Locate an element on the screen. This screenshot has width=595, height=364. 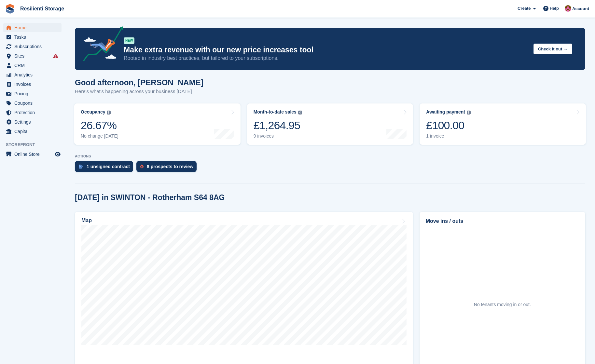
a: 1 unsigned contract is located at coordinates (105, 168).